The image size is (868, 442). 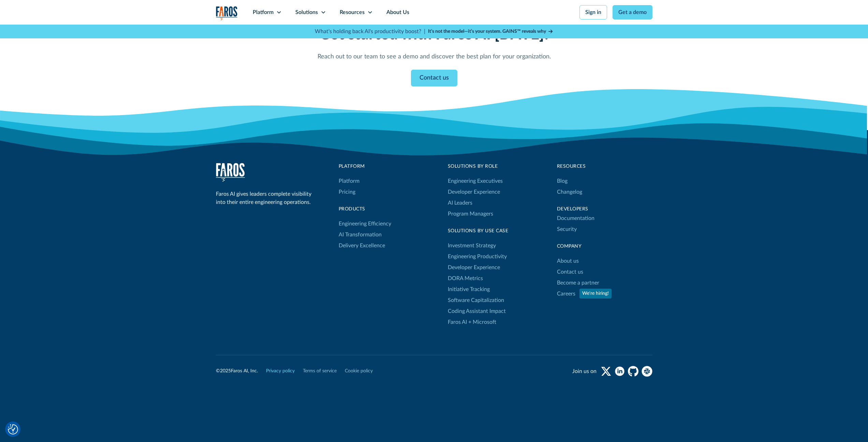 What do you see at coordinates (605, 209) in the screenshot?
I see `div: Developers` at bounding box center [605, 209].